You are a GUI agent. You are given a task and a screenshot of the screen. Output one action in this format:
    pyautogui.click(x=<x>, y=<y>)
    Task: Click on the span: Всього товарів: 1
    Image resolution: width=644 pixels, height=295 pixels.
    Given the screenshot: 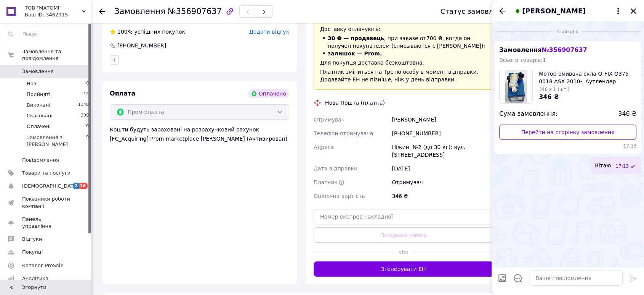 What is the action you would take?
    pyautogui.click(x=522, y=60)
    